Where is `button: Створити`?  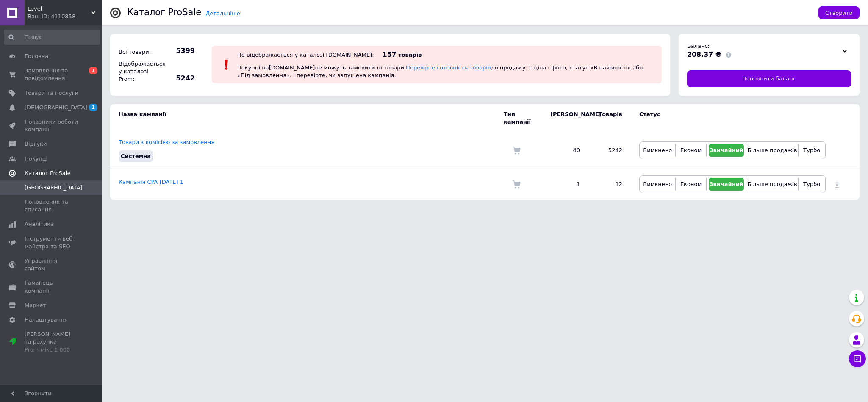 button: Створити is located at coordinates (839, 12).